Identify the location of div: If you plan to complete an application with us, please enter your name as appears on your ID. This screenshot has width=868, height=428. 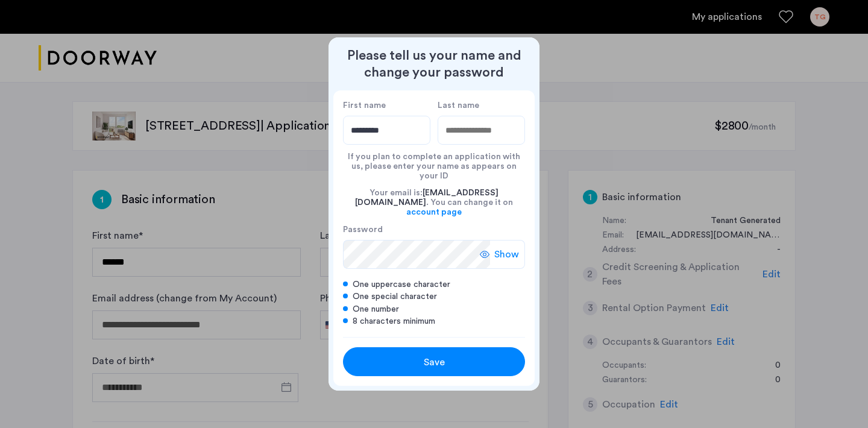
(434, 162).